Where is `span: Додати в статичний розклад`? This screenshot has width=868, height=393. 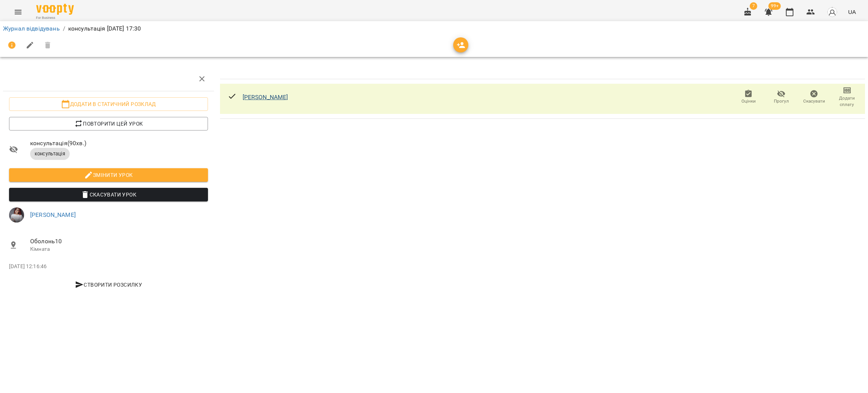
span: Додати в статичний розклад is located at coordinates (108, 104).